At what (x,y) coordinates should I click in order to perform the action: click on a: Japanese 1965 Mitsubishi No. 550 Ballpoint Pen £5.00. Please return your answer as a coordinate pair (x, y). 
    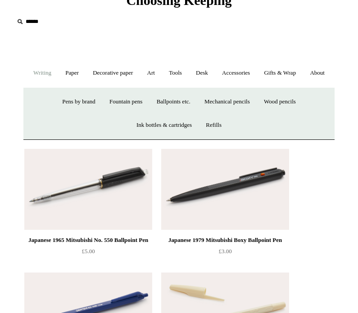
    Looking at the image, I should click on (88, 253).